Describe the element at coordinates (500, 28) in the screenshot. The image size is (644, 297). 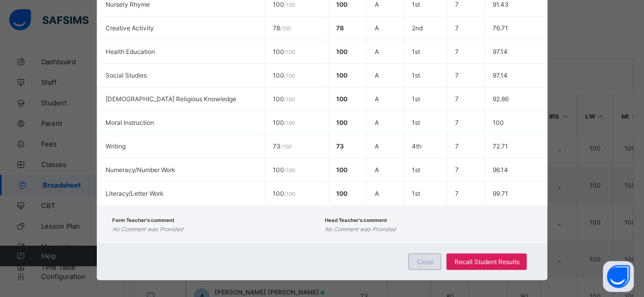
I see `span: 76.71` at that location.